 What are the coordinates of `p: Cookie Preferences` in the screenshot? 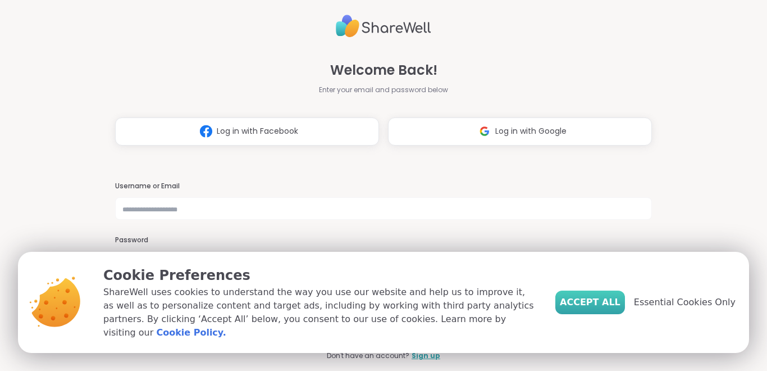 It's located at (320, 275).